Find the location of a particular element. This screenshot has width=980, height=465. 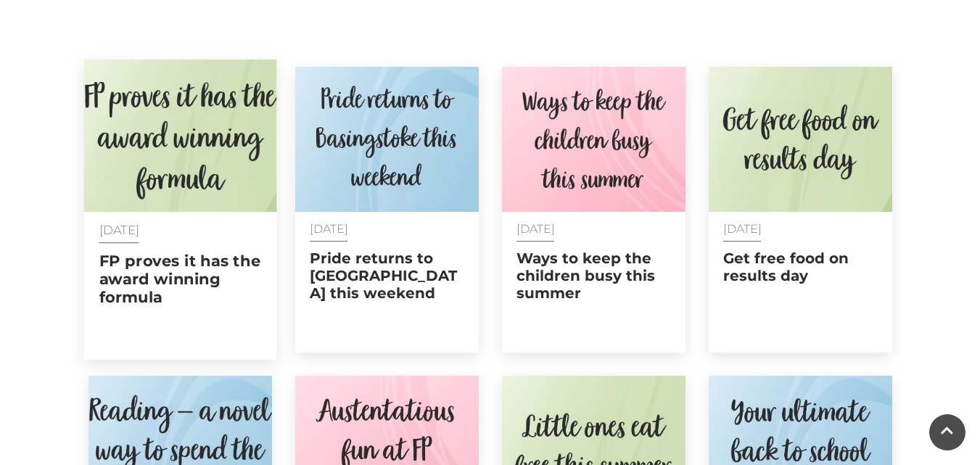

h2: Get free food on results day is located at coordinates (800, 266).